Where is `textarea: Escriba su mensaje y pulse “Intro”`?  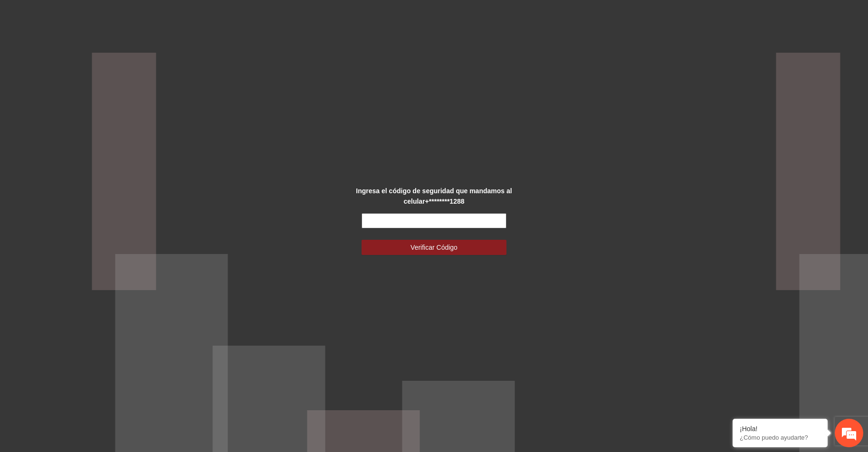
textarea: Escriba su mensaje y pulse “Intro” is located at coordinates (93, 276).